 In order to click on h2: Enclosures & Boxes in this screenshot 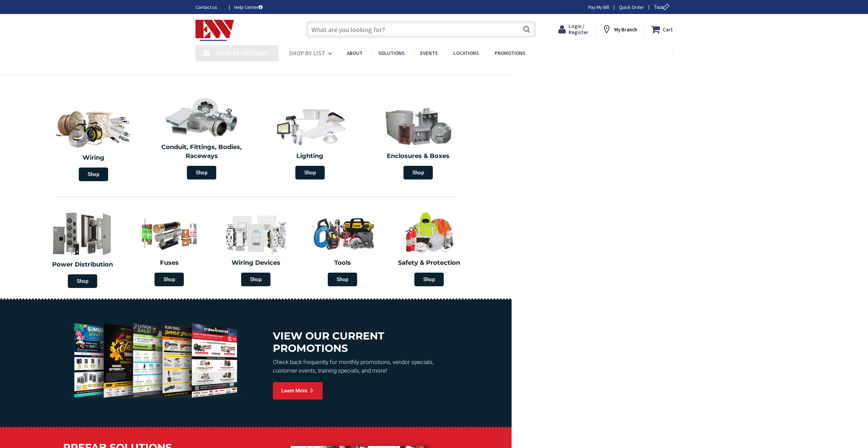, I will do `click(419, 156)`.